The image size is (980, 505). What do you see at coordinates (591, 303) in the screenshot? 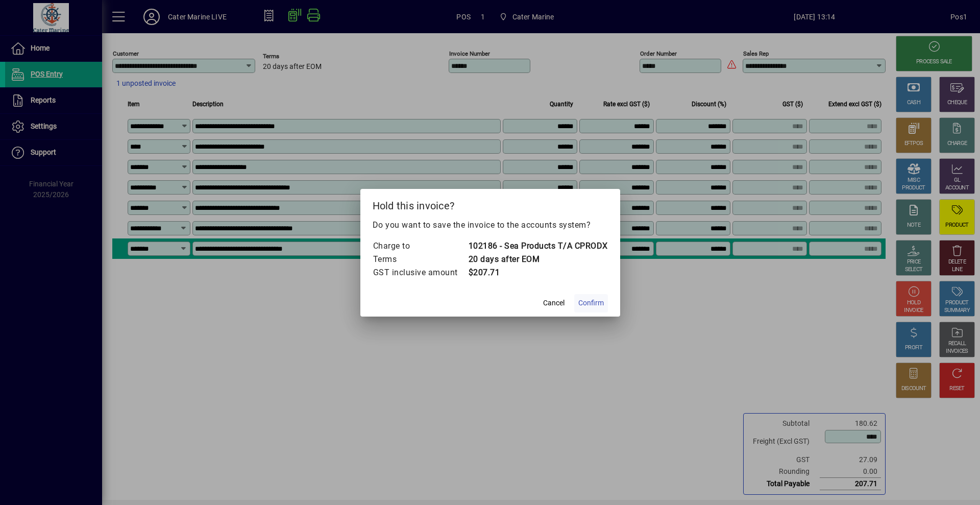
I see `span: Confirm` at bounding box center [591, 303].